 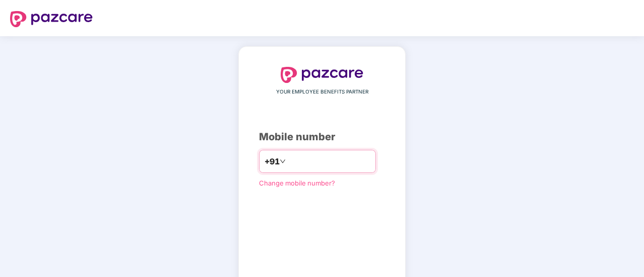 I want to click on span: YOUR EMPLOYEE BENEFITS PARTNER, so click(x=322, y=92).